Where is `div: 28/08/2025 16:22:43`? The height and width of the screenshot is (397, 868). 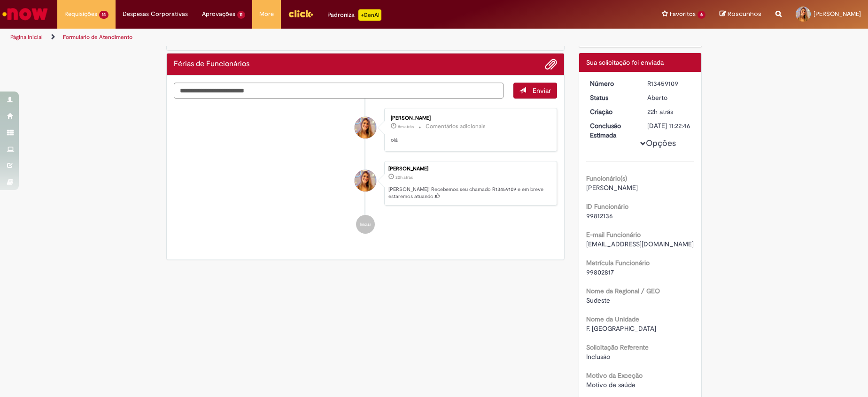
div: 28/08/2025 16:22:43 is located at coordinates (669, 112).